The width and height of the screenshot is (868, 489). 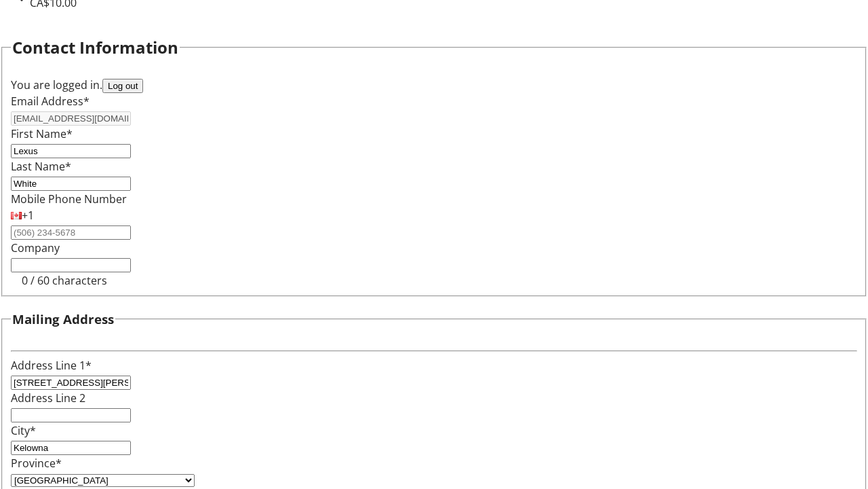 What do you see at coordinates (65, 280) in the screenshot?
I see `tr-character-limit: 0 / 60 characters` at bounding box center [65, 280].